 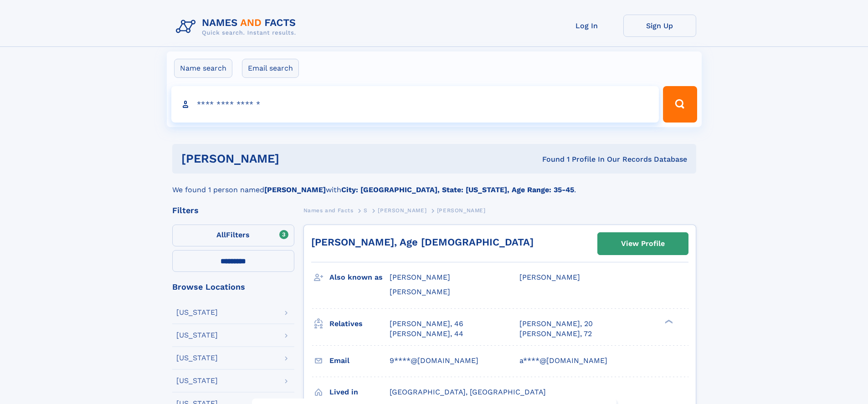 I want to click on input: search input, so click(x=415, y=104).